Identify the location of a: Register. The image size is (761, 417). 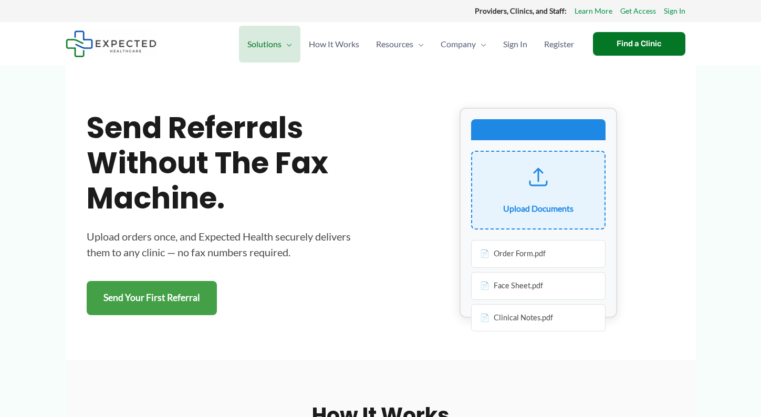
(559, 44).